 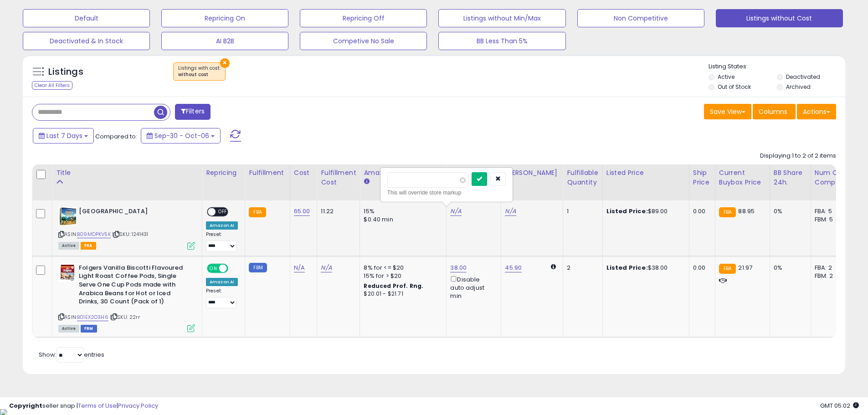 I want to click on div: Repricing, so click(x=223, y=173).